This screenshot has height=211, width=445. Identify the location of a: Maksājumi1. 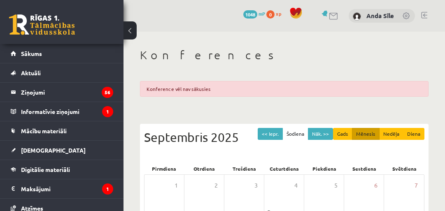
(62, 189).